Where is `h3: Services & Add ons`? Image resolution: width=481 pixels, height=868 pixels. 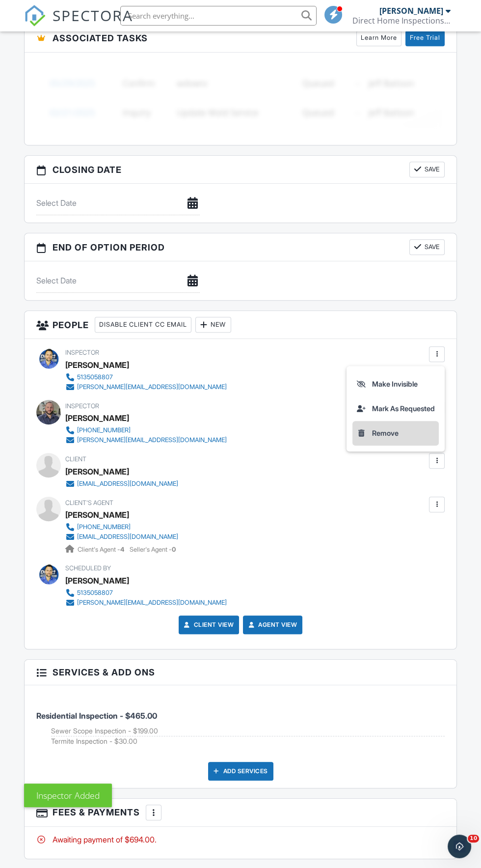 h3: Services & Add ons is located at coordinates (240, 672).